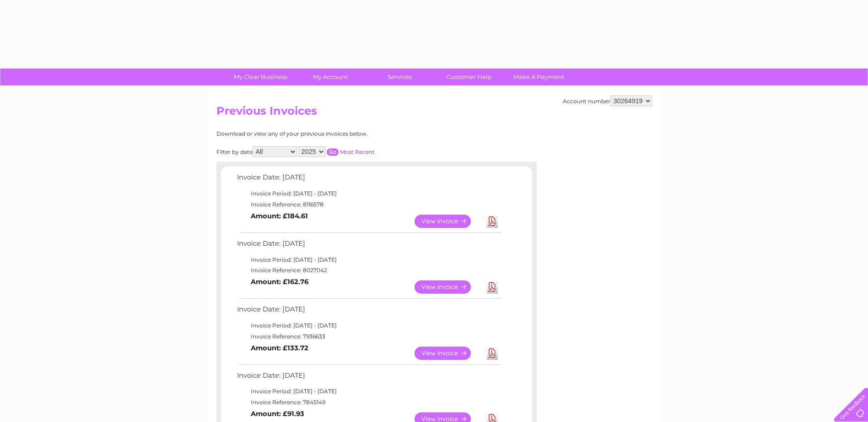 This screenshot has width=868, height=422. What do you see at coordinates (260, 77) in the screenshot?
I see `a: My Clear Business` at bounding box center [260, 77].